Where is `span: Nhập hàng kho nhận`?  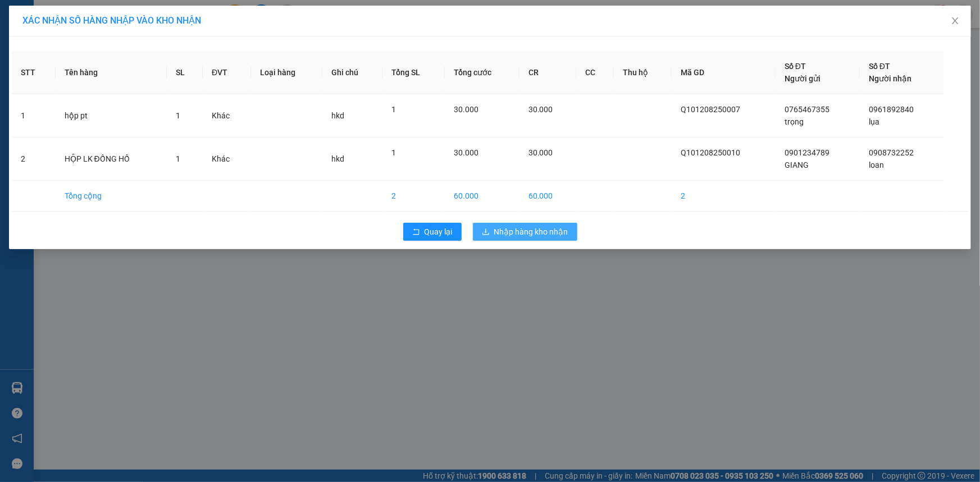
span: Nhập hàng kho nhận is located at coordinates (531, 232).